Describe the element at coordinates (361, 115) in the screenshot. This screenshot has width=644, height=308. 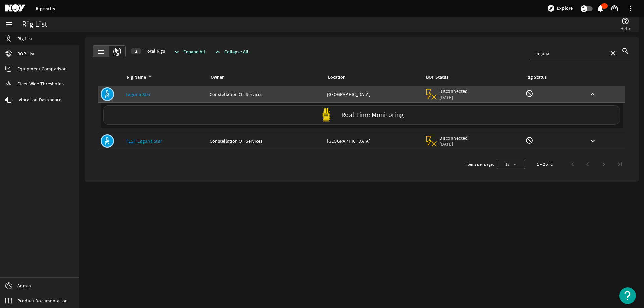
I see `a: Real Time Monitoring` at that location.